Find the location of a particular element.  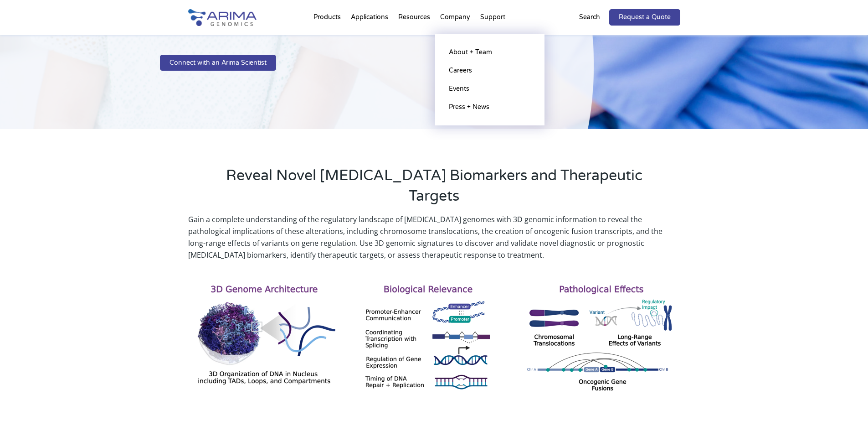

a: Events is located at coordinates (490, 89).